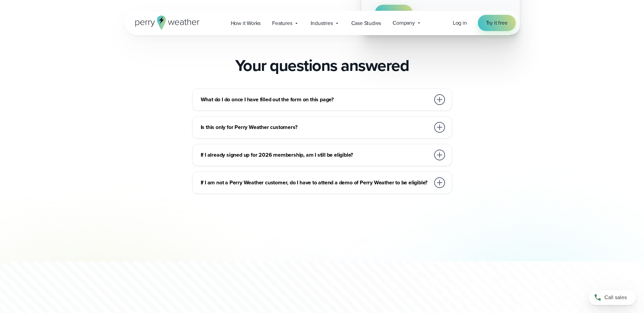 The image size is (644, 313). Describe the element at coordinates (315, 100) in the screenshot. I see `h3: What do I do once I have filled out the form on this page?` at that location.